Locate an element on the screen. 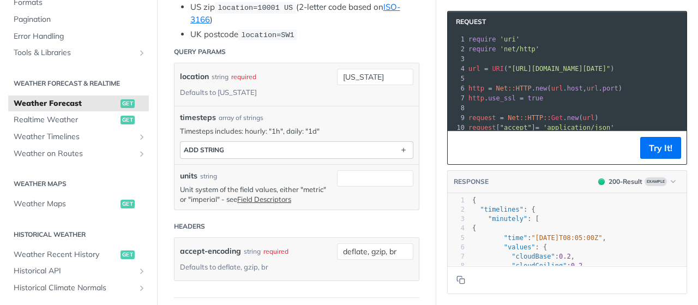 The width and height of the screenshot is (698, 305). span: host is located at coordinates (574, 88).